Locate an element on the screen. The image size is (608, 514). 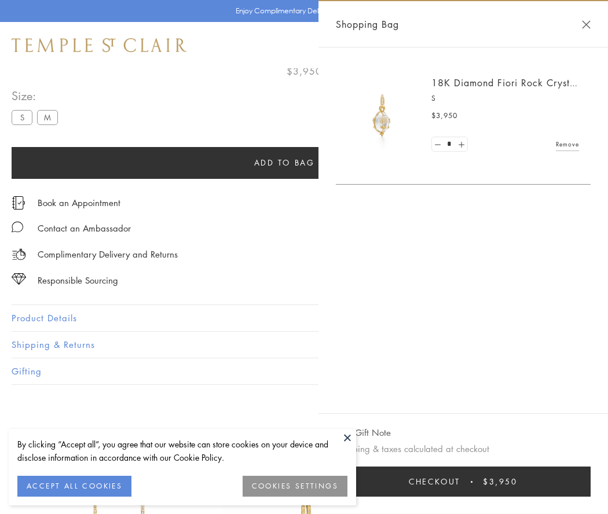
img: icon_sourcing.svg is located at coordinates (19, 279).